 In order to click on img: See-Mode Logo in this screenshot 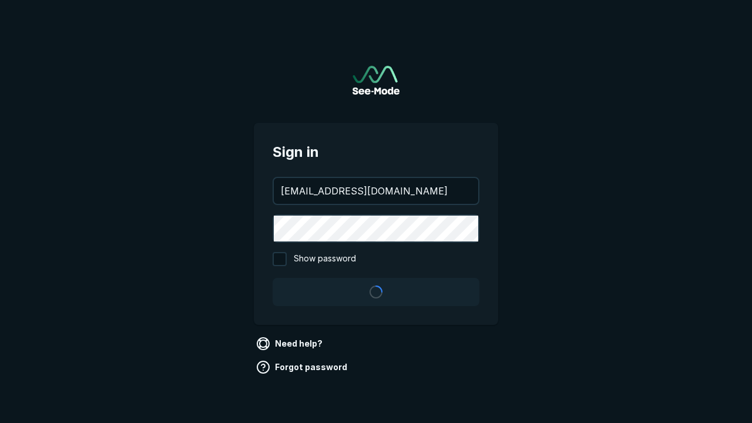, I will do `click(376, 80)`.